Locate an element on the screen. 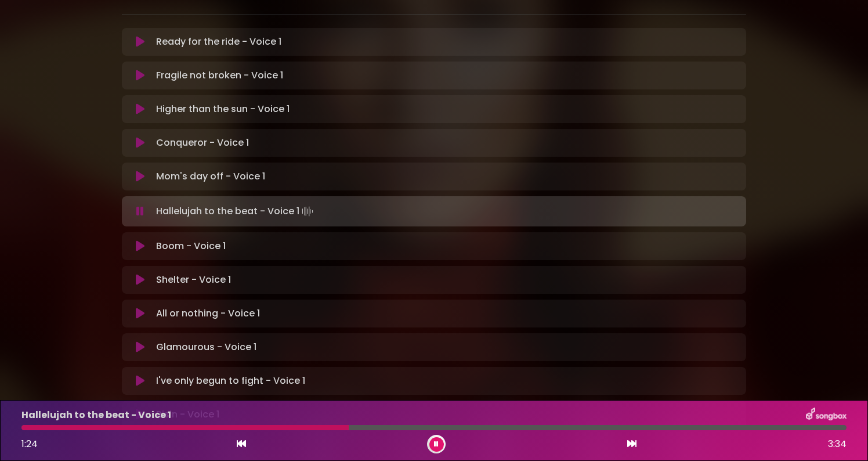  img: waveform4.gif is located at coordinates (307, 211).